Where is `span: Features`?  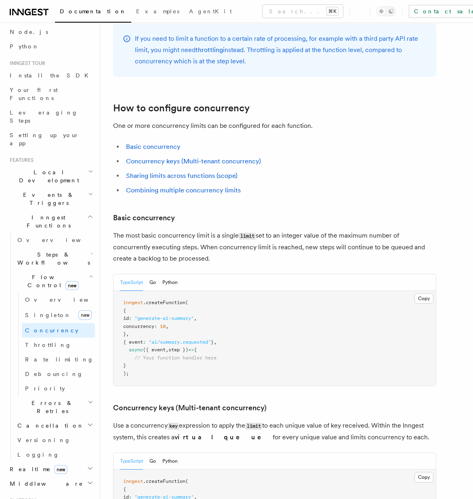 span: Features is located at coordinates (20, 160).